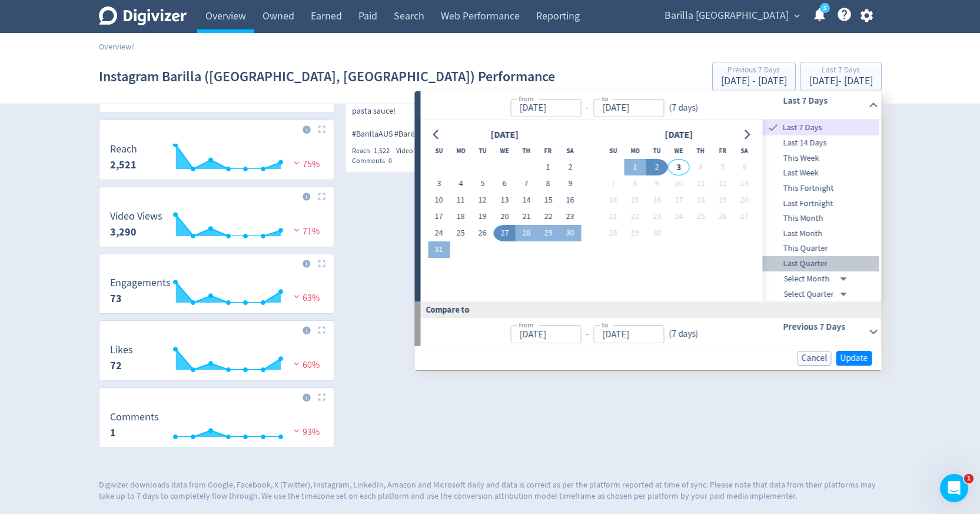 The image size is (980, 514). What do you see at coordinates (123, 232) in the screenshot?
I see `strong: 3,290` at bounding box center [123, 232].